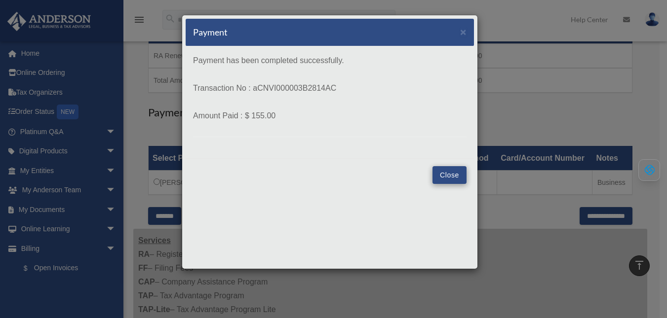 Image resolution: width=667 pixels, height=318 pixels. What do you see at coordinates (210, 32) in the screenshot?
I see `h5: Payment` at bounding box center [210, 32].